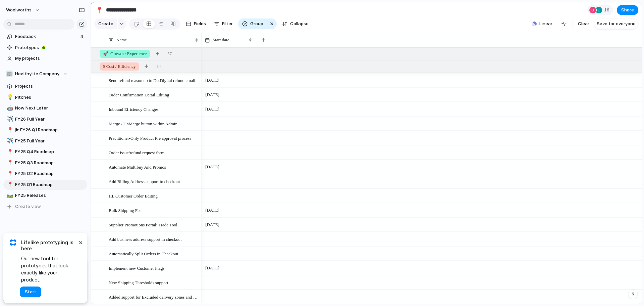 The width and height of the screenshot is (644, 306). I want to click on a: 📍▶︎ FY26 Q1 Roadmap, so click(45, 130).